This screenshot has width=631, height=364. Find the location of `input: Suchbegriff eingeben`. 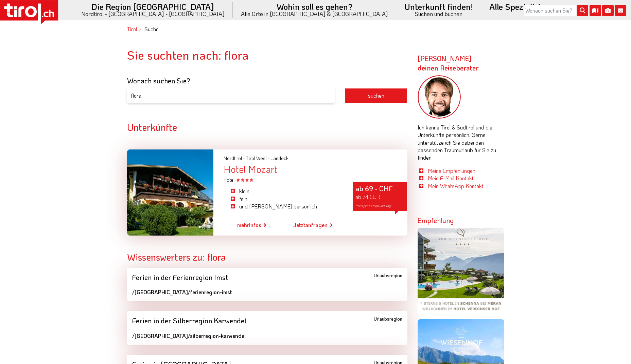

input: Suchbegriff eingeben is located at coordinates (230, 96).